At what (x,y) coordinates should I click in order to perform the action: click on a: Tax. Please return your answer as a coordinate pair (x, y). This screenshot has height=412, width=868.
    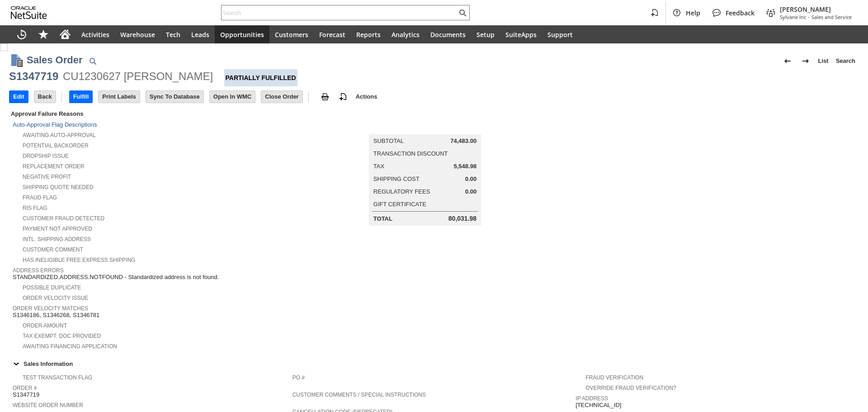
    Looking at the image, I should click on (379, 166).